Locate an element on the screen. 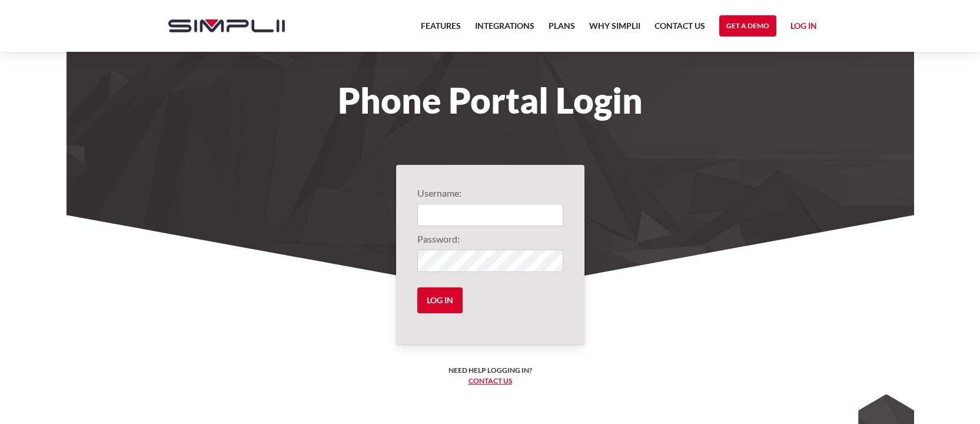 The height and width of the screenshot is (424, 980). a: Plans is located at coordinates (562, 29).